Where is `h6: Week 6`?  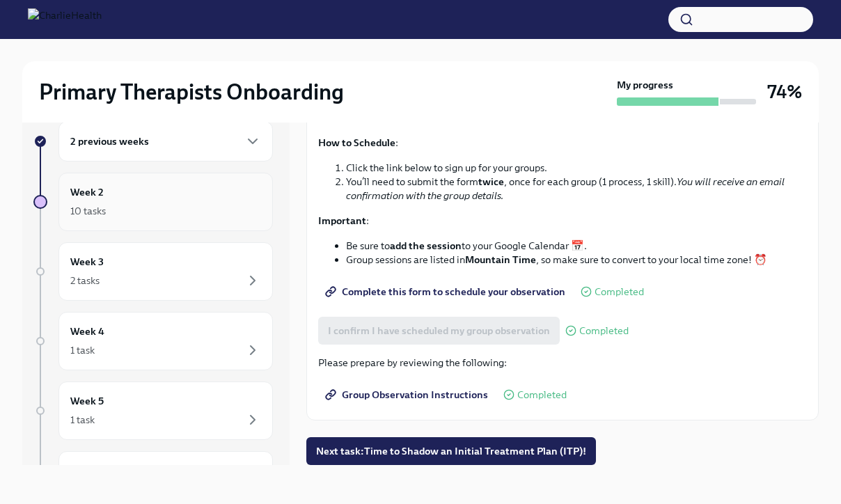
h6: Week 6 is located at coordinates (87, 470).